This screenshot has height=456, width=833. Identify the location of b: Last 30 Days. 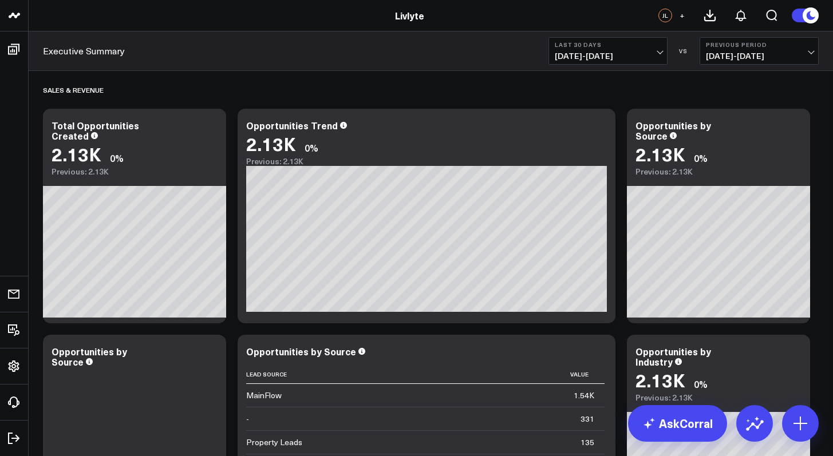
(608, 45).